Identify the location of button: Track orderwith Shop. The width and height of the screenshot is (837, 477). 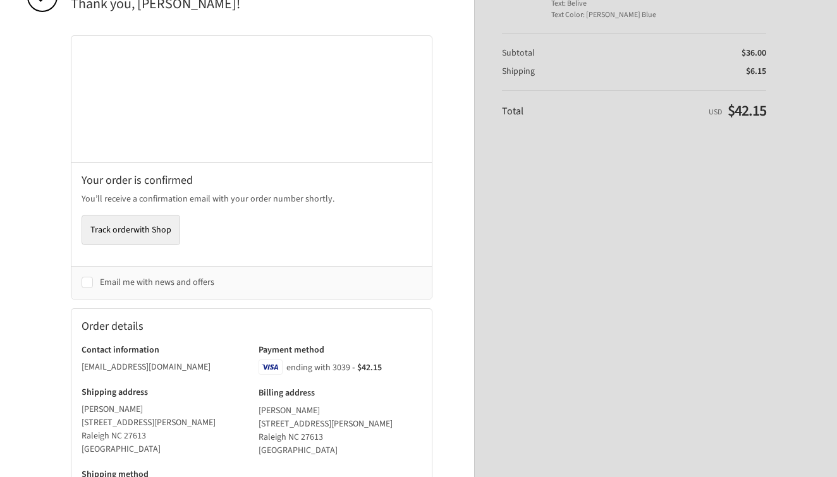
(131, 230).